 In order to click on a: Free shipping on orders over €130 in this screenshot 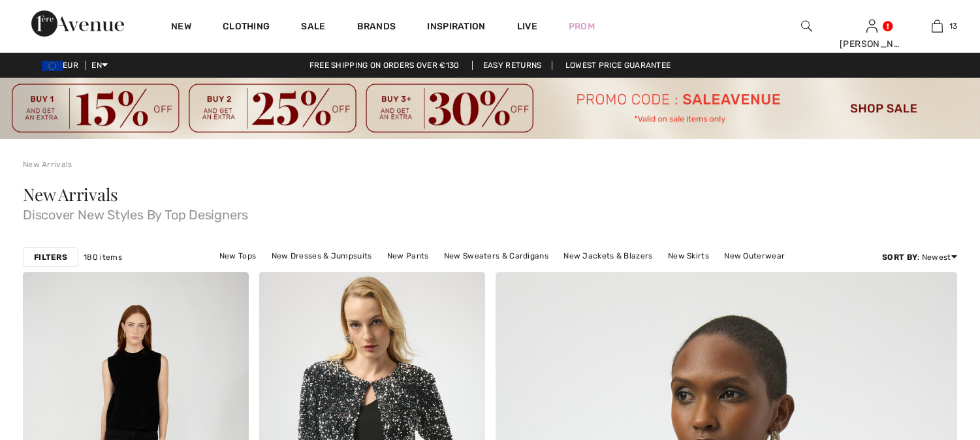, I will do `click(384, 65)`.